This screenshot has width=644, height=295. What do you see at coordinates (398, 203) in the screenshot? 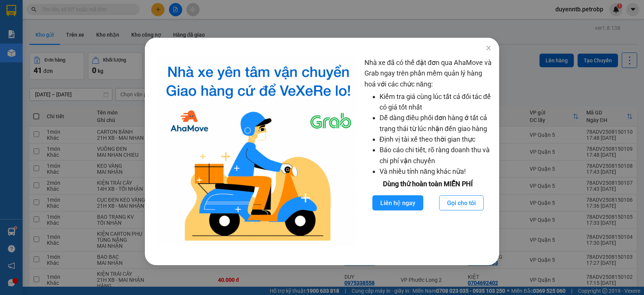
I see `button: Liên hệ ngay` at bounding box center [398, 203].